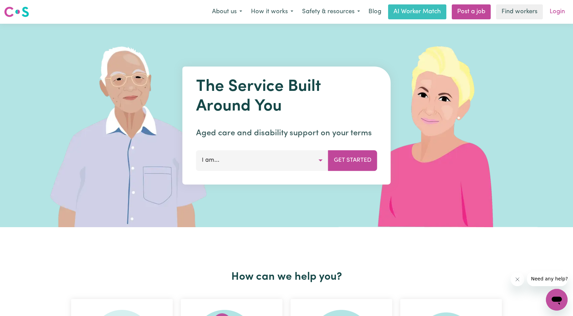 The height and width of the screenshot is (316, 573). I want to click on a: Blog, so click(375, 12).